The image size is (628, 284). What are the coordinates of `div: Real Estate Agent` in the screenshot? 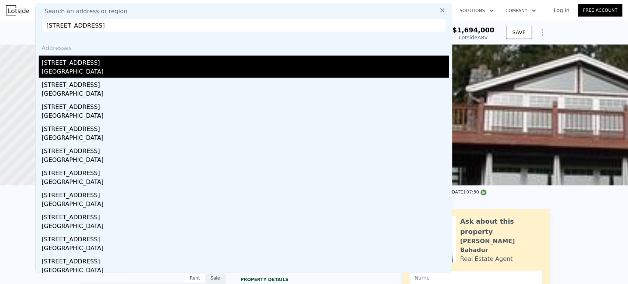 It's located at (486, 259).